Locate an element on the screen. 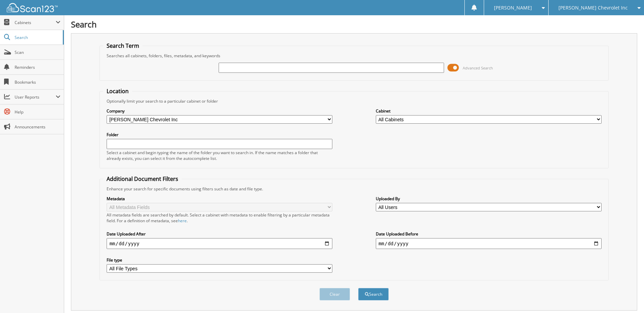 This screenshot has width=644, height=313. span: Scan is located at coordinates (37, 52).